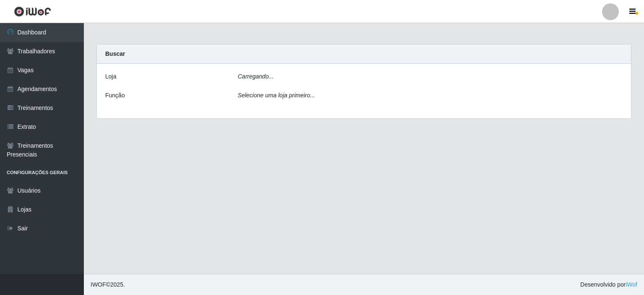 The height and width of the screenshot is (295, 644). I want to click on label: Função, so click(115, 95).